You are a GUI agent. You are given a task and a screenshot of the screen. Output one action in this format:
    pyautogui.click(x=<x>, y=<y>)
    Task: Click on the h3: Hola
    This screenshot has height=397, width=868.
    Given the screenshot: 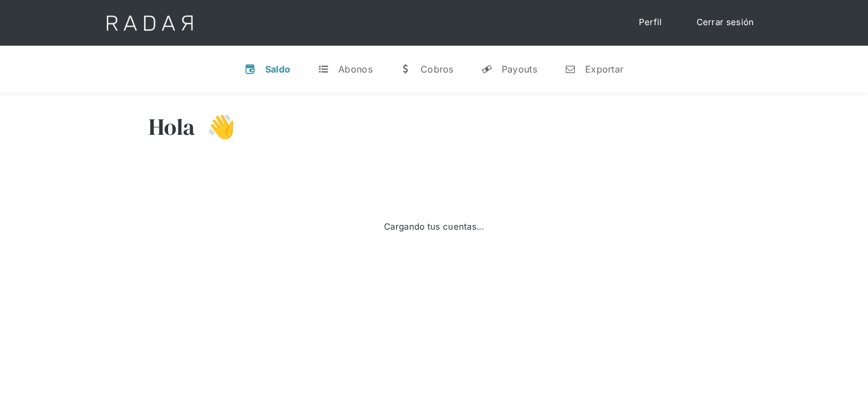 What is the action you would take?
    pyautogui.click(x=172, y=127)
    